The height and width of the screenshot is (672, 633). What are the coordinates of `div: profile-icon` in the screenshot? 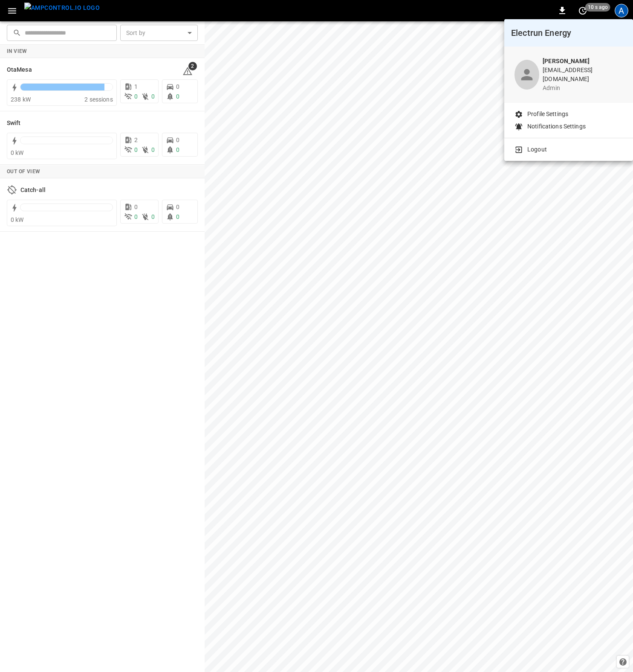 It's located at (527, 74).